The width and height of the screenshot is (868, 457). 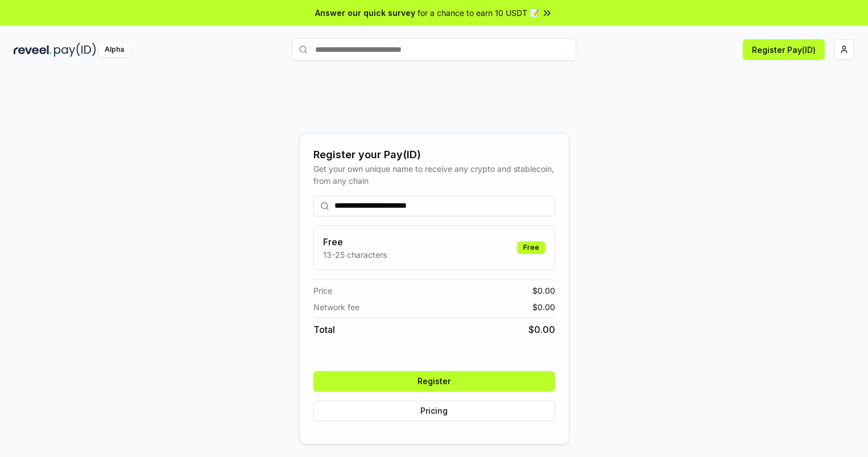 I want to click on span: Network fee, so click(x=336, y=307).